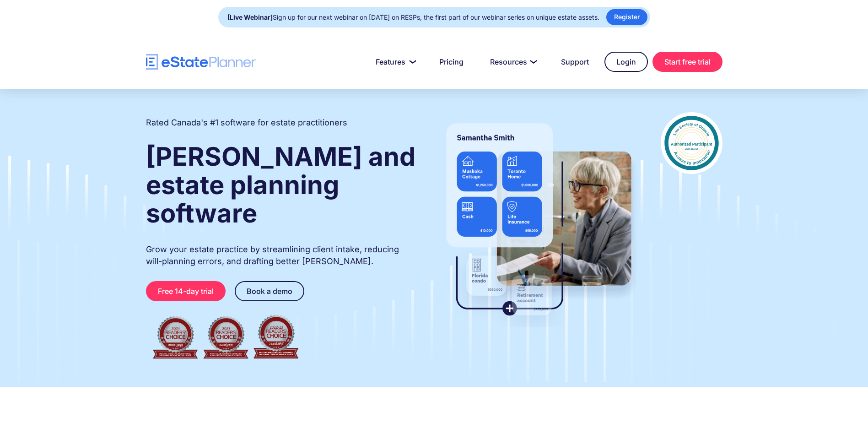 This screenshot has height=423, width=868. I want to click on a: Pricing, so click(451, 62).